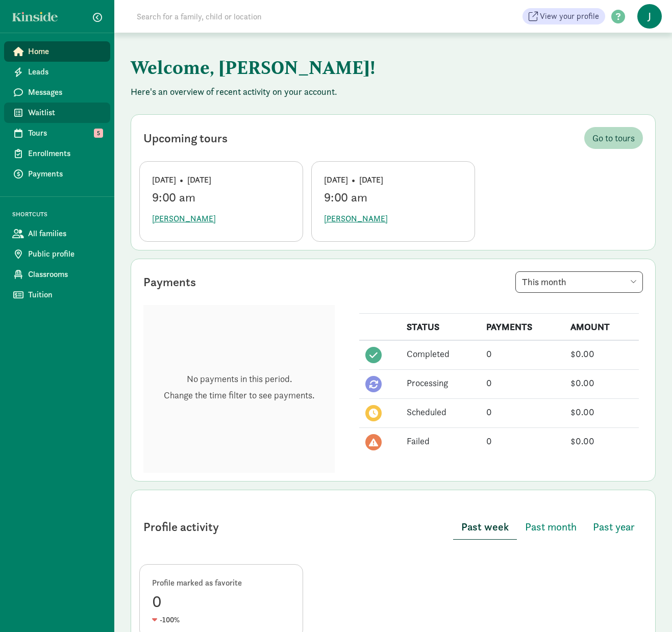  What do you see at coordinates (550, 527) in the screenshot?
I see `span: Past month` at bounding box center [550, 527].